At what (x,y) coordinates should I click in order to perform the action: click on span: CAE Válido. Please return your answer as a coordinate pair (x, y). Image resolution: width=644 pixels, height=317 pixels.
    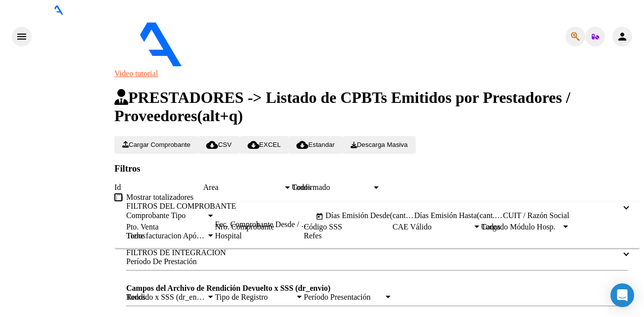
    Looking at the image, I should click on (432, 226).